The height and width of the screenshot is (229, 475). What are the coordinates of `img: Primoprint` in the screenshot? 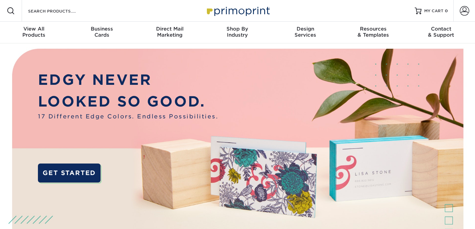 It's located at (238, 11).